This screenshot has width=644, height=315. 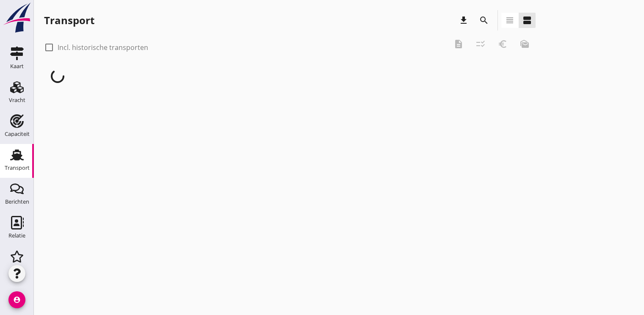 What do you see at coordinates (527, 20) in the screenshot?
I see `i: view_agenda` at bounding box center [527, 20].